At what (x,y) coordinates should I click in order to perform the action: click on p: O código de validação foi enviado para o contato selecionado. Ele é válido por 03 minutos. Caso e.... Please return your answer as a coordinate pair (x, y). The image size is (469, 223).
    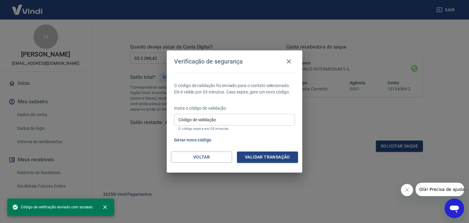
    Looking at the image, I should click on (235, 89).